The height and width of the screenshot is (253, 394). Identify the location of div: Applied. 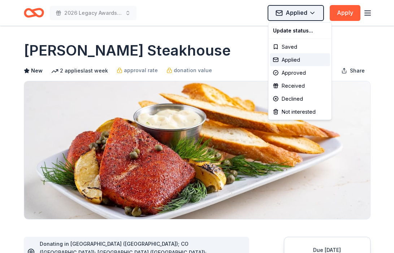
(300, 60).